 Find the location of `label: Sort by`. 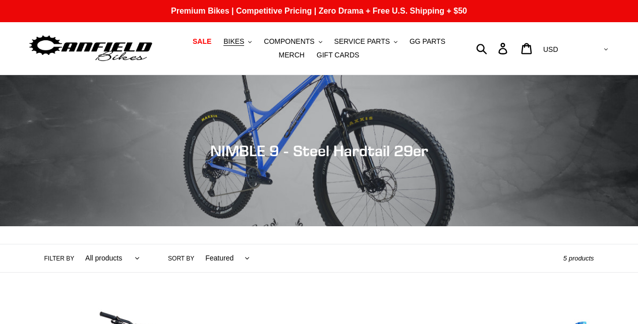

label: Sort by is located at coordinates (181, 259).